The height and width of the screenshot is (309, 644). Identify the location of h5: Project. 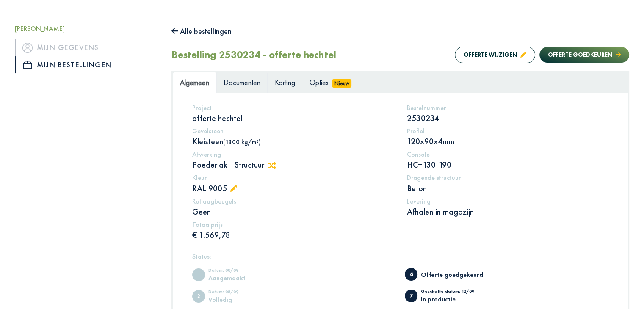
(293, 107).